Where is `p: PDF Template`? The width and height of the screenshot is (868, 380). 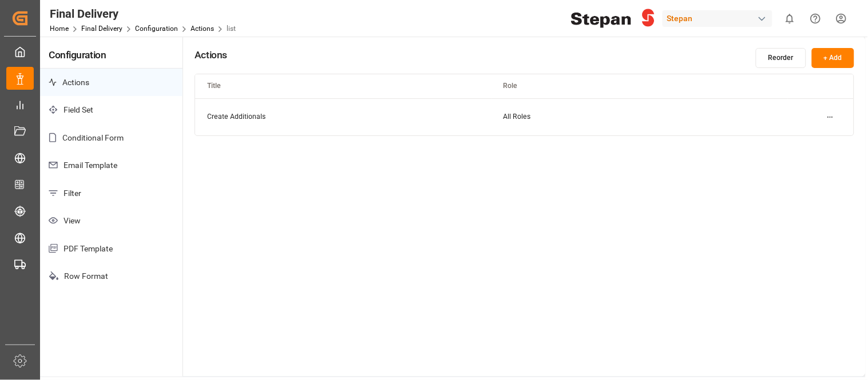 p: PDF Template is located at coordinates (111, 248).